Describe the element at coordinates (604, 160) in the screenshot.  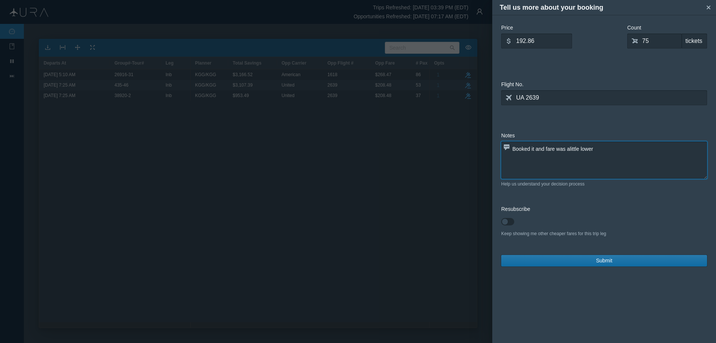
I see `textarea: Booked it and fare was alittle lower` at that location.